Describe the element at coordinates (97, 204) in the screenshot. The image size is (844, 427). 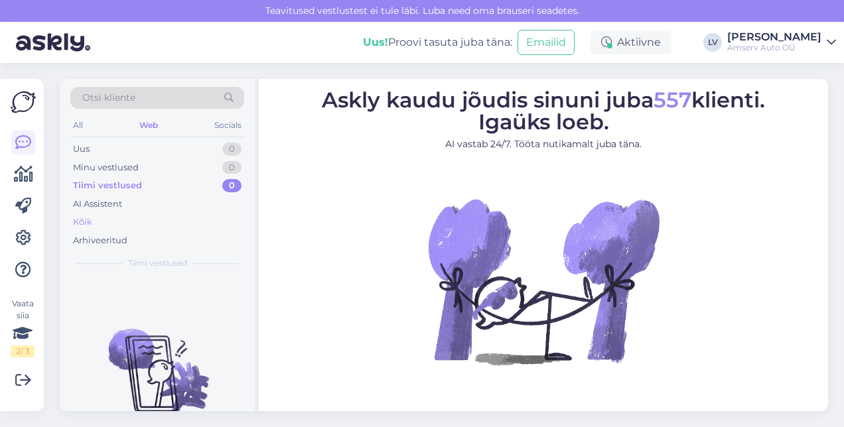
I see `div: AI Assistent` at that location.